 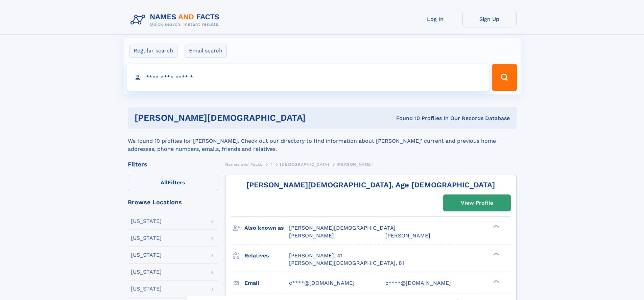 I want to click on a: View Profile, so click(x=477, y=203).